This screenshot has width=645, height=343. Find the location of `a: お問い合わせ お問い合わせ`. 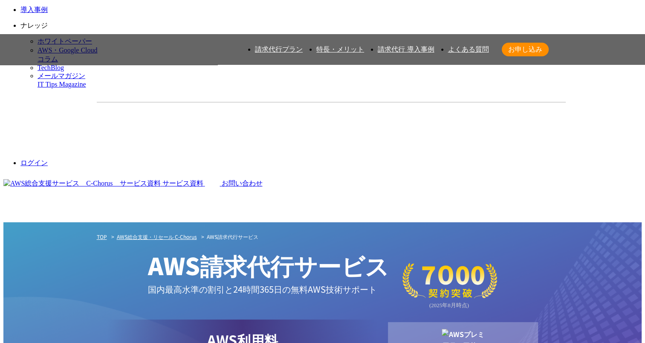

a: お問い合わせ お問い合わせ is located at coordinates (234, 183).